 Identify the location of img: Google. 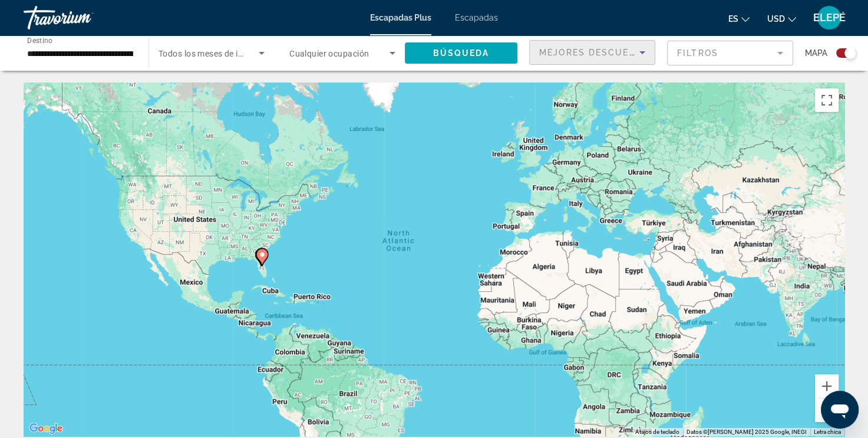
(46, 428).